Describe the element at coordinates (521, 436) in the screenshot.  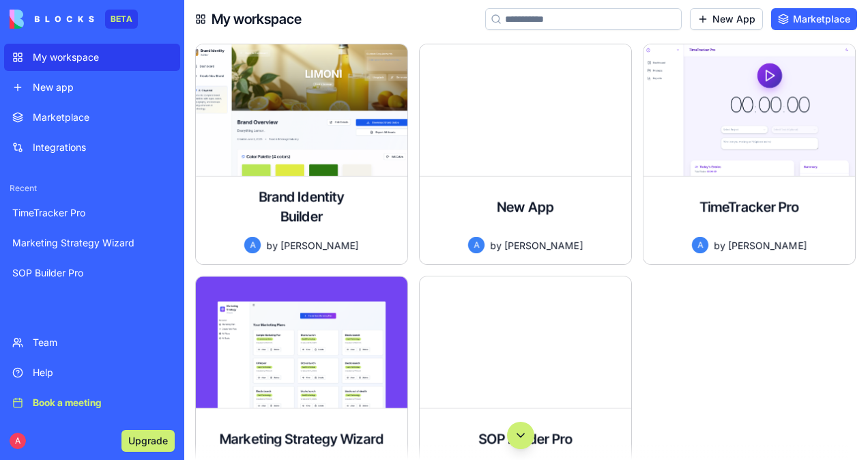
I see `button: Scroll to bottom` at that location.